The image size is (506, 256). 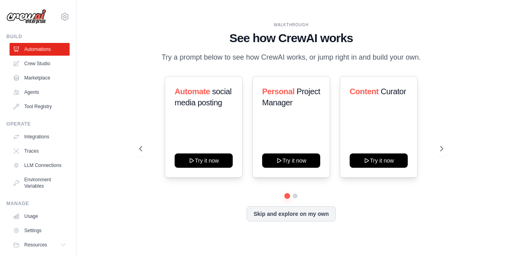 I want to click on img: Logo, so click(x=26, y=17).